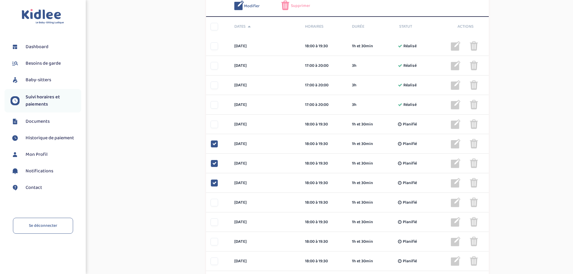  What do you see at coordinates (15, 188) in the screenshot?
I see `img: contact.svg` at bounding box center [15, 188].